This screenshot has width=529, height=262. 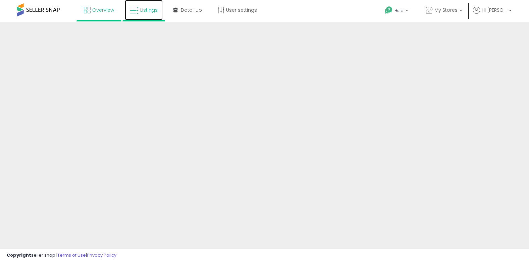 What do you see at coordinates (19, 255) in the screenshot?
I see `strong: Copyright` at bounding box center [19, 255].